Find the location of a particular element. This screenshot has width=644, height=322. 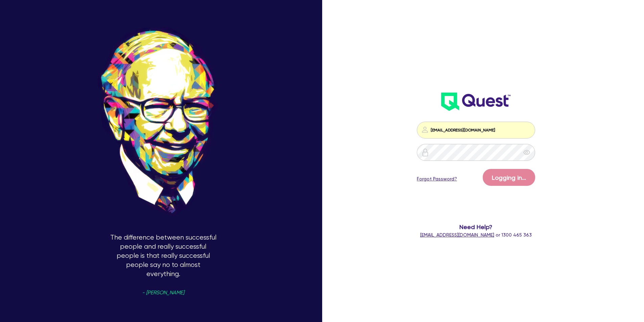

span: Need Help? is located at coordinates (475, 227).